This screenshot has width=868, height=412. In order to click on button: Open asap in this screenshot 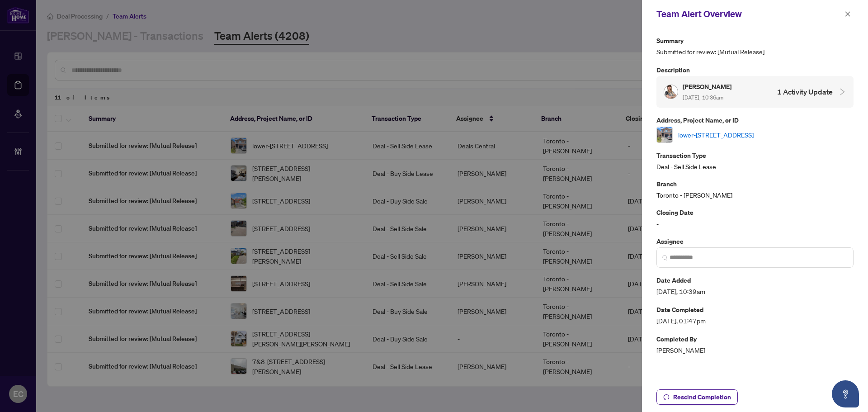, I will do `click(845, 394)`.